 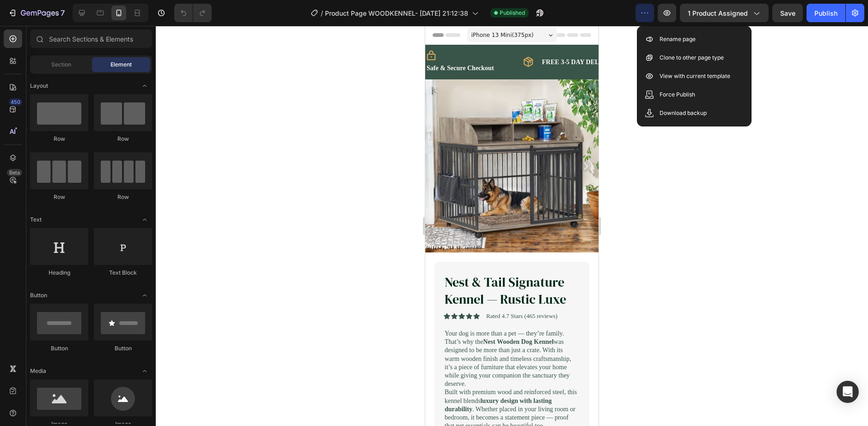 I want to click on span: Published, so click(x=512, y=13).